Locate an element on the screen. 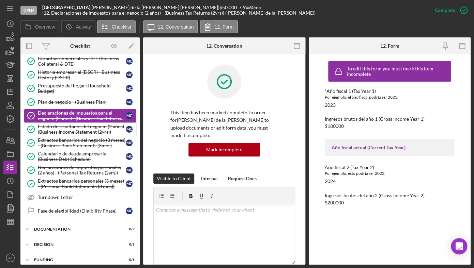 The height and width of the screenshot is (268, 474). label: Overview is located at coordinates (45, 27).